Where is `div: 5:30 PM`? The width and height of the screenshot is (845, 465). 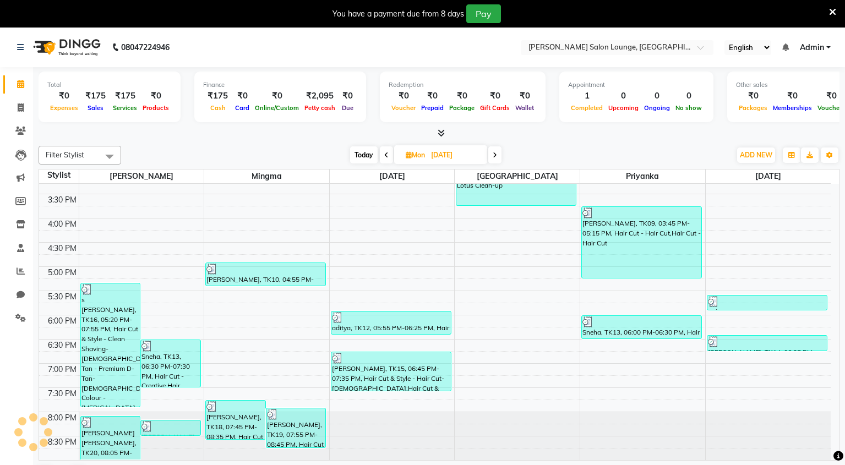
div: 5:30 PM is located at coordinates (62, 297).